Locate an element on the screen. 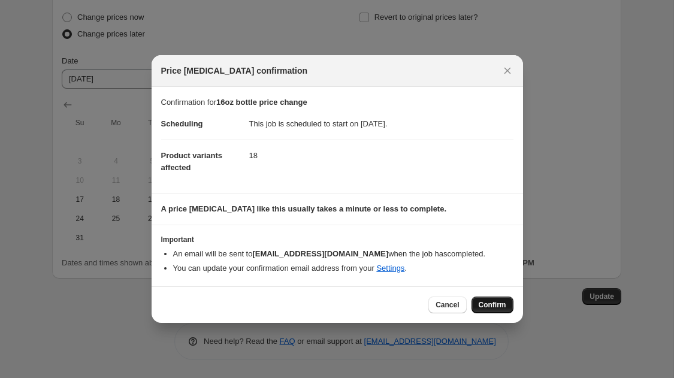  li: You can update your confirmation email address from your . is located at coordinates (343, 268).